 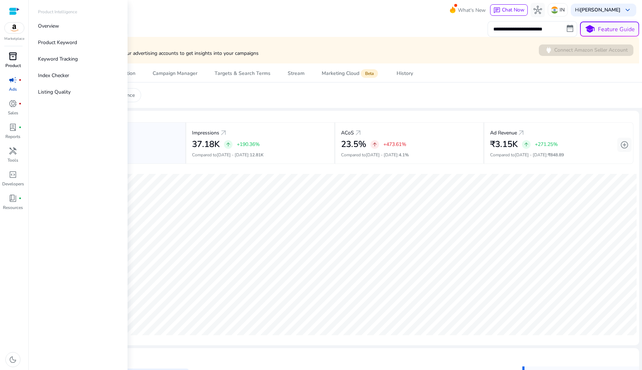 What do you see at coordinates (13, 127) in the screenshot?
I see `span: lab_profile` at bounding box center [13, 127].